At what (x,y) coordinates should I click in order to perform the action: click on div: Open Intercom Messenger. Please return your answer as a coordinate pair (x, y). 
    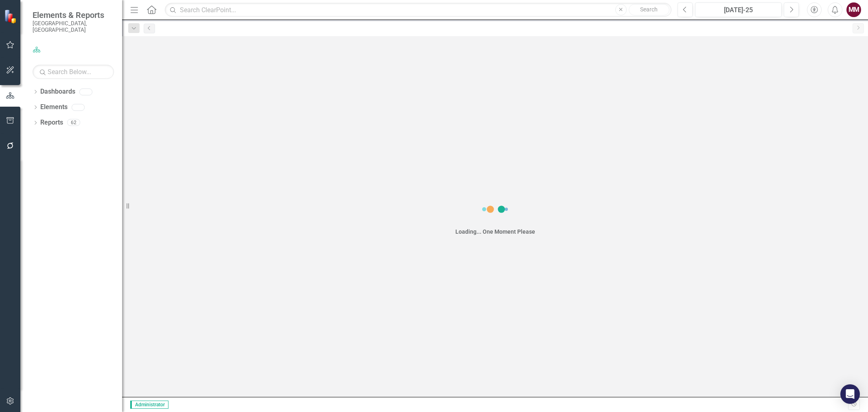
    Looking at the image, I should click on (850, 394).